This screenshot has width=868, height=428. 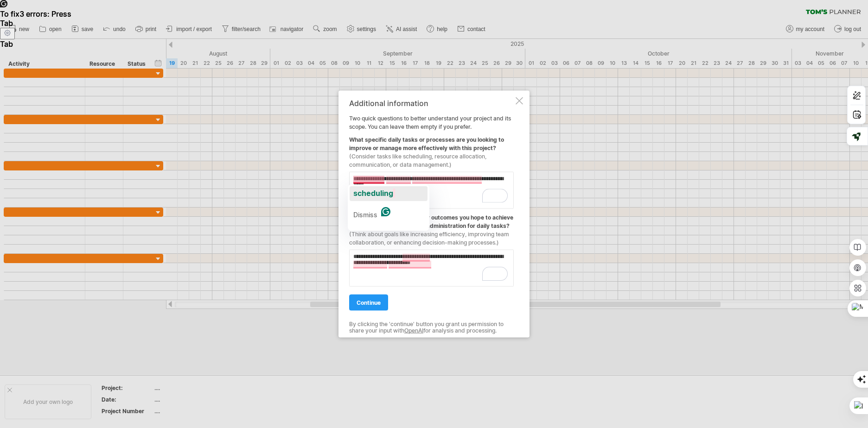 I want to click on div: What specific daily tasks or processes are you looking to improve or manage more effectively with..., so click(x=431, y=150).